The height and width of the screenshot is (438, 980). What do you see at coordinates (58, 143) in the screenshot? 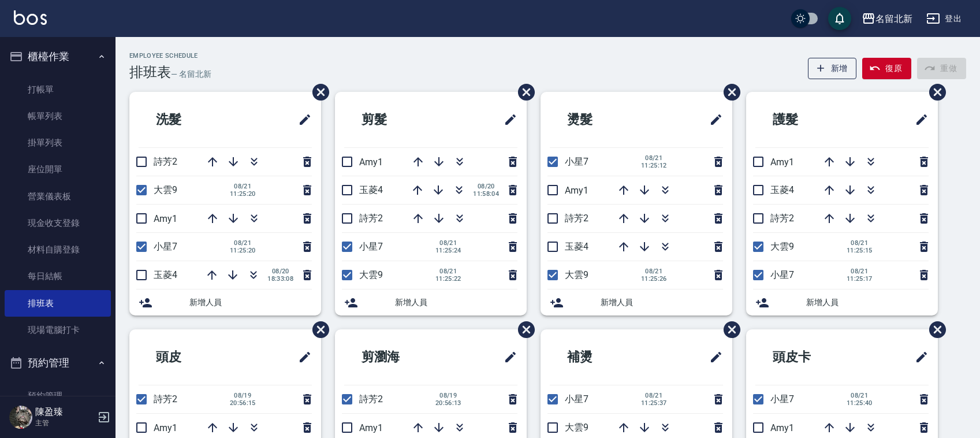
I see `a: 掛單列表` at bounding box center [58, 143].